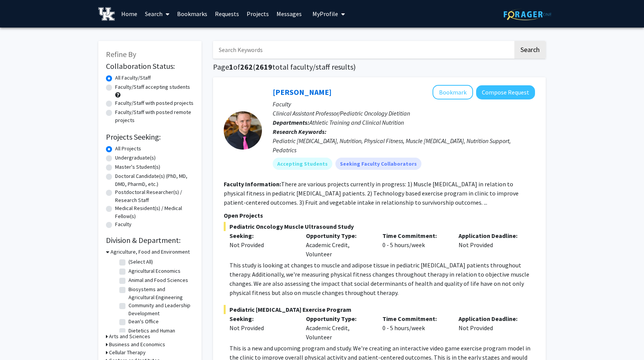 Image resolution: width=644 pixels, height=360 pixels. Describe the element at coordinates (379, 226) in the screenshot. I see `span: Pediatric Oncology Muscle Ultrasound Study` at that location.